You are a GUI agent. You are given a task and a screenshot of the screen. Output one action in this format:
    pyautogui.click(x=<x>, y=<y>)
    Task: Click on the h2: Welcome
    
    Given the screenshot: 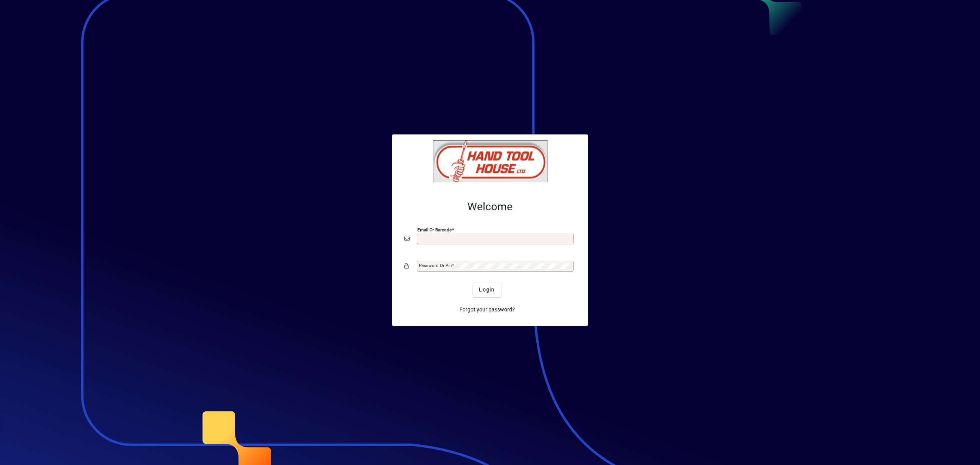 What is the action you would take?
    pyautogui.click(x=490, y=207)
    